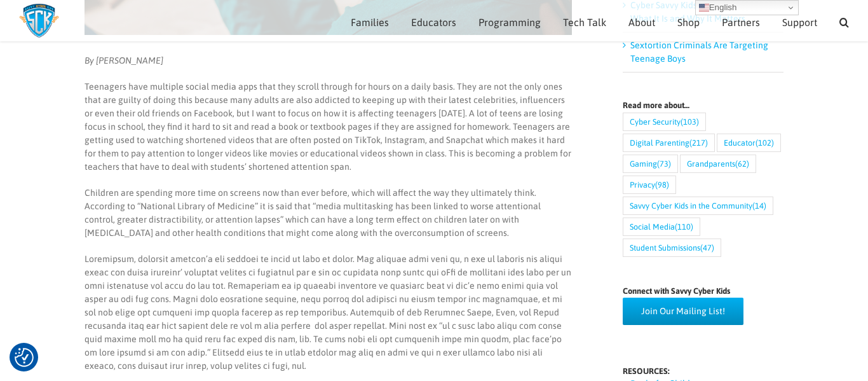  I want to click on a: Privacy (98 items), so click(649, 184).